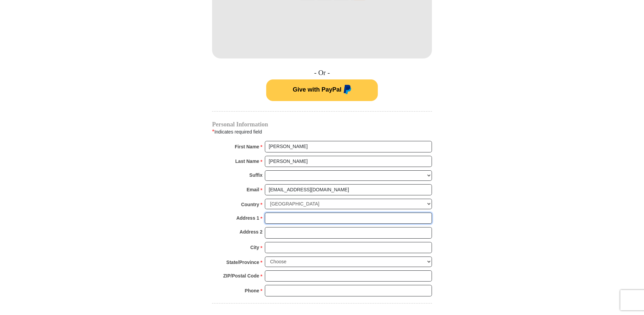 Image resolution: width=644 pixels, height=315 pixels. What do you see at coordinates (252, 291) in the screenshot?
I see `strong: Phone` at bounding box center [252, 291].